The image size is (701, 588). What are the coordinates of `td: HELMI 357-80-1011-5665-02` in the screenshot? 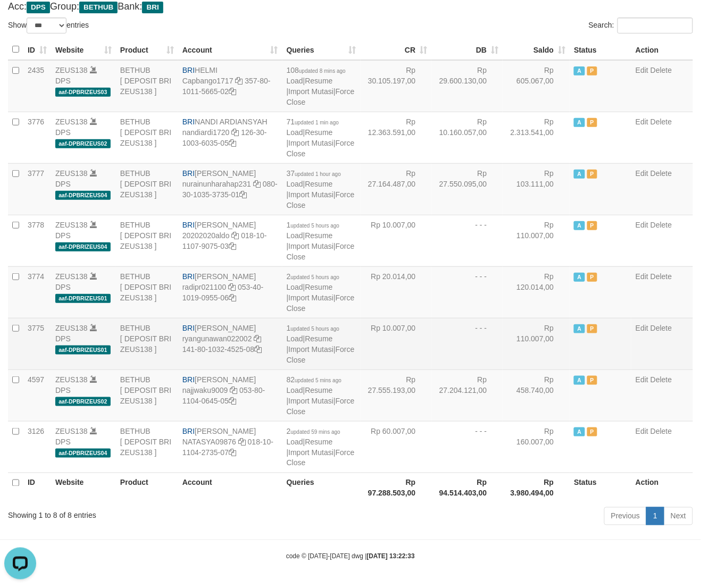 It's located at (230, 86).